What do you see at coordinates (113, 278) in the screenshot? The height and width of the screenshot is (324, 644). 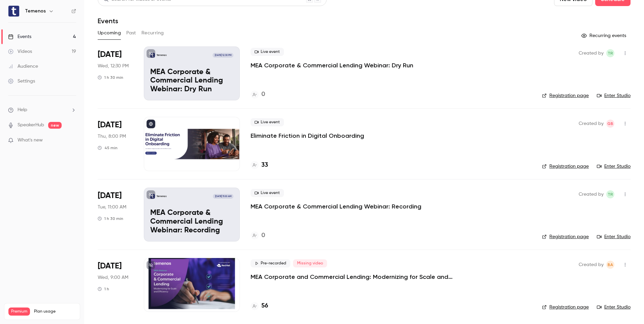 I see `span: Wed, 9:00 AM` at bounding box center [113, 278].